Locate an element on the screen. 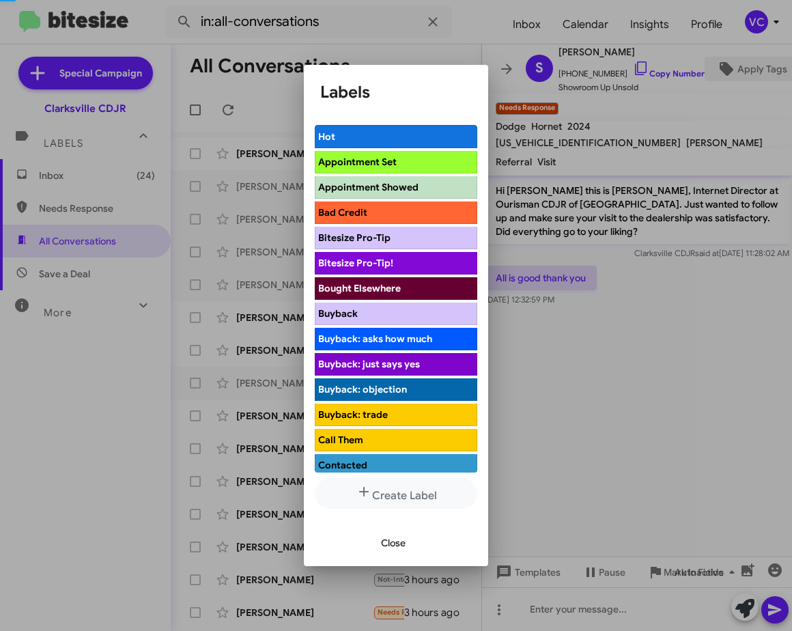  button: Close is located at coordinates (393, 543).